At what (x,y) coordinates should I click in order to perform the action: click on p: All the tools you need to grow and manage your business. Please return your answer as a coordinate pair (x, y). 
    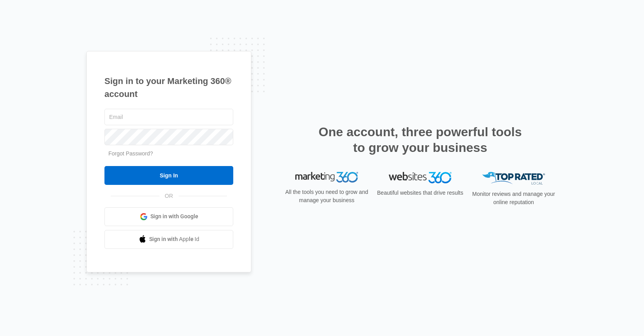
    Looking at the image, I should click on (327, 197).